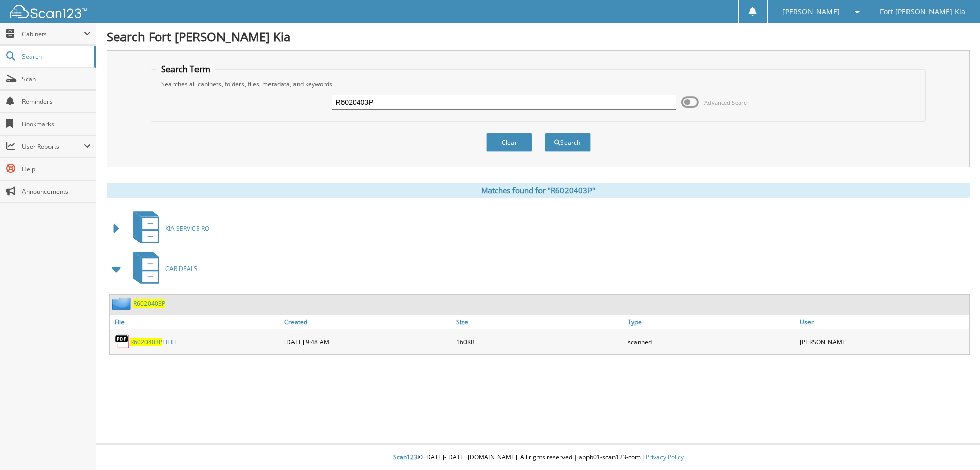  What do you see at coordinates (405, 457) in the screenshot?
I see `span: Scan123` at bounding box center [405, 457].